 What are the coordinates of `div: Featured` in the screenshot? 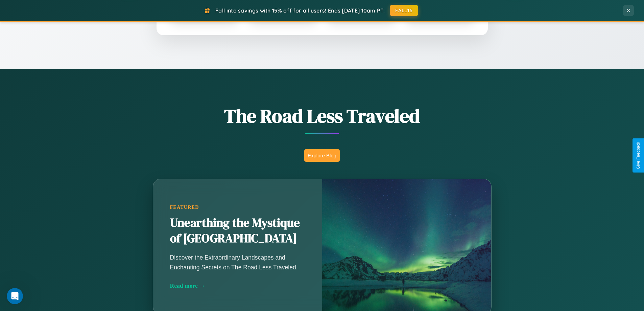 It's located at (238, 207).